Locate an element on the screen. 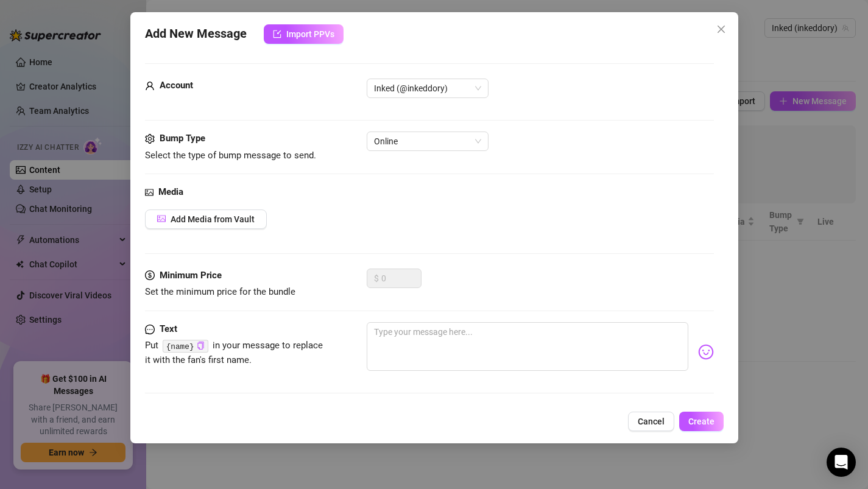 This screenshot has height=489, width=868. button: Import PPVs is located at coordinates (304, 34).